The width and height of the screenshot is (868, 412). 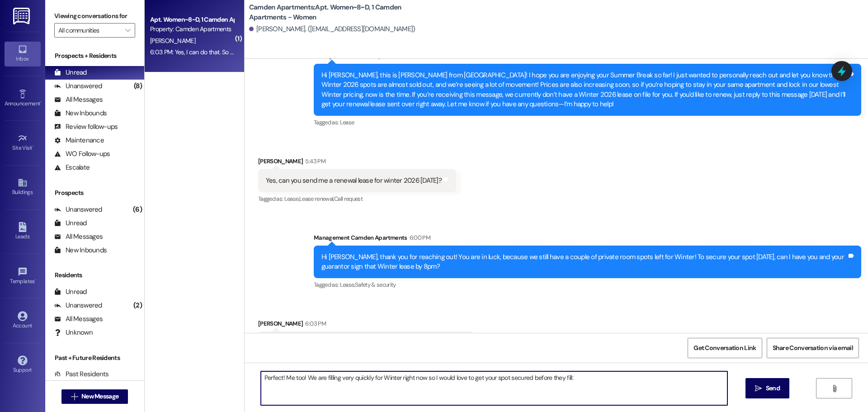 I want to click on b: Camden Apartments: Apt. Women~8~D, 1 Camden Apartments - Women, so click(x=339, y=12).